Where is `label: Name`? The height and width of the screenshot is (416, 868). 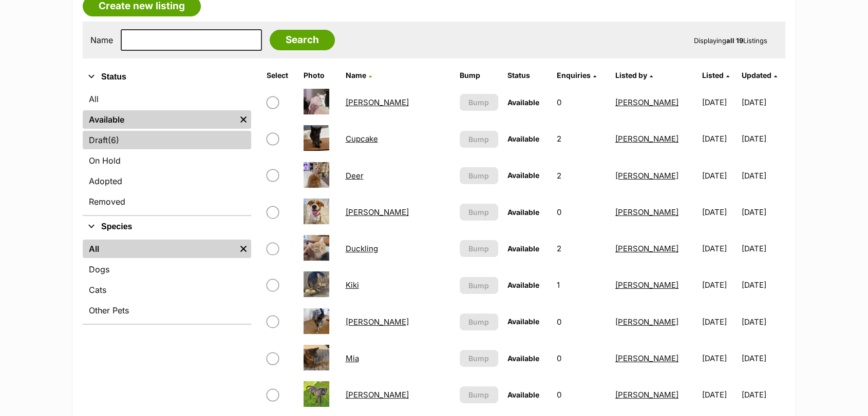 label: Name is located at coordinates (102, 40).